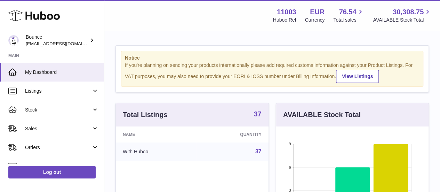 The height and width of the screenshot is (192, 440). I want to click on strong: Notice, so click(272, 58).